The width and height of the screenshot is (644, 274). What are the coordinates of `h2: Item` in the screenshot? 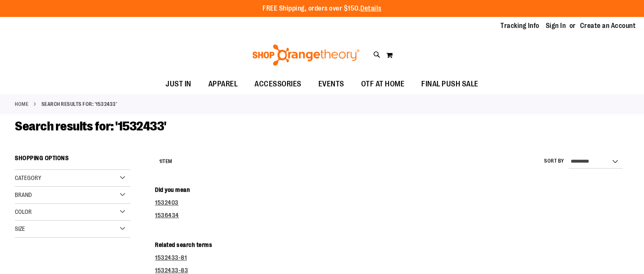 It's located at (165, 161).